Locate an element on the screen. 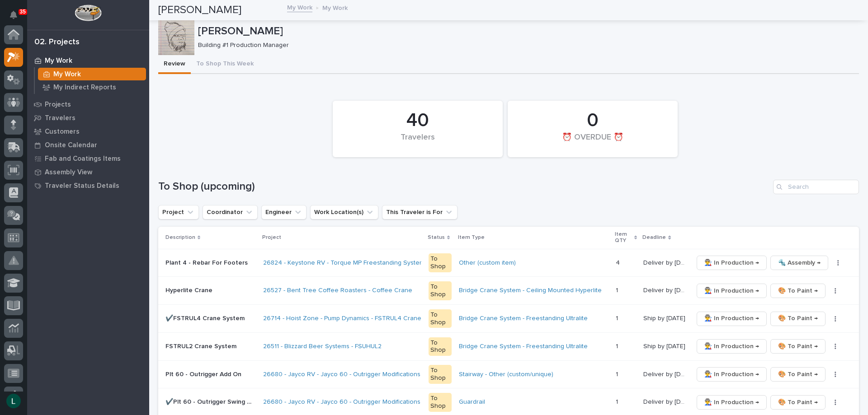 This screenshot has width=868, height=415. p: Hyperlite Crane is located at coordinates (190, 289).